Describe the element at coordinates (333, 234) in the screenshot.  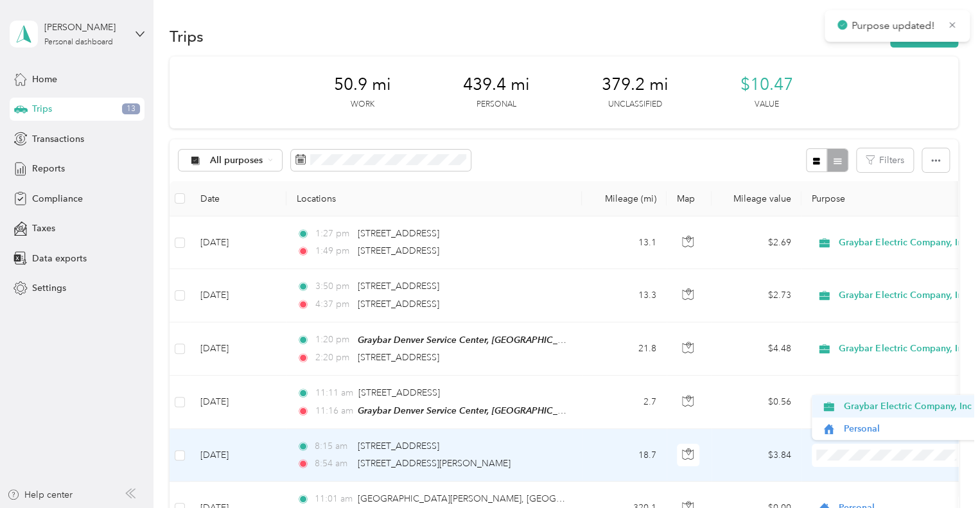
I see `span: 1:27 pm` at that location.